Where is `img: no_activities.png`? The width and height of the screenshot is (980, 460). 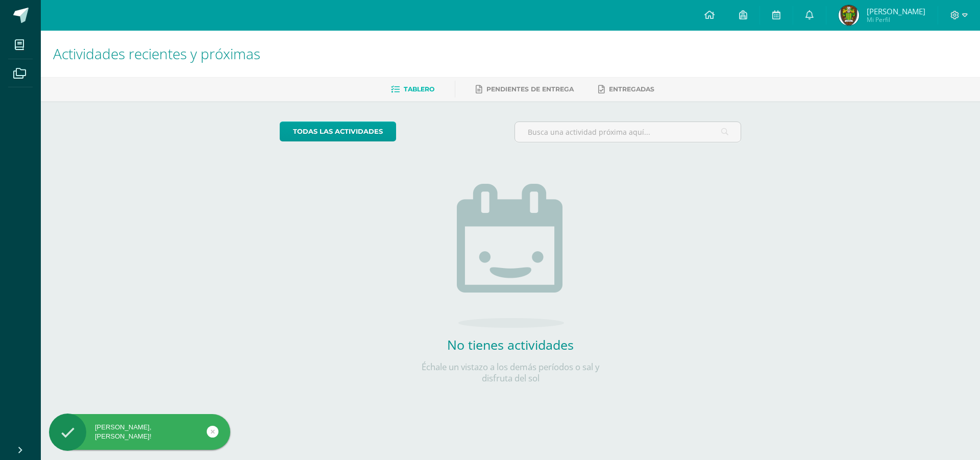 img: no_activities.png is located at coordinates (510, 256).